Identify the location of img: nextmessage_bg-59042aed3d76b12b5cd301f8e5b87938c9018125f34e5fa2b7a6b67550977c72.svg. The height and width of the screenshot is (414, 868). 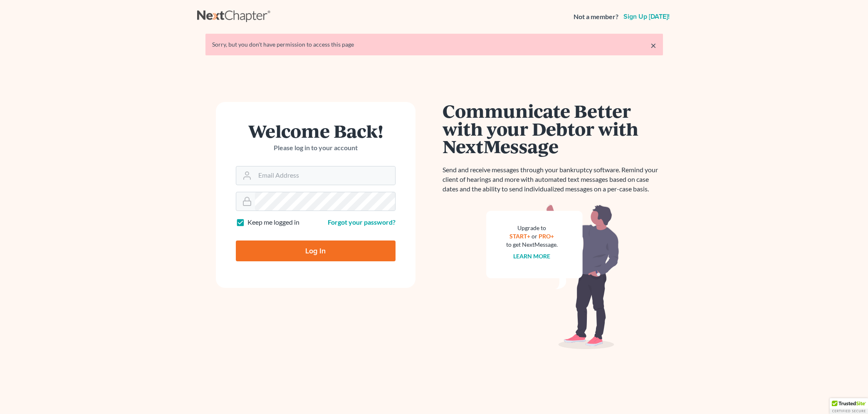
(553, 277).